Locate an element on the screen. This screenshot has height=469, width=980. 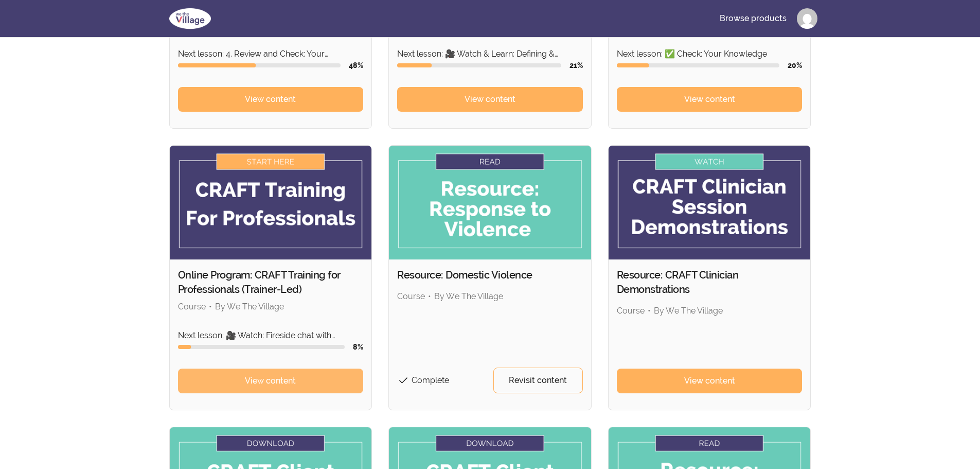
span: 48 % is located at coordinates (356, 66).